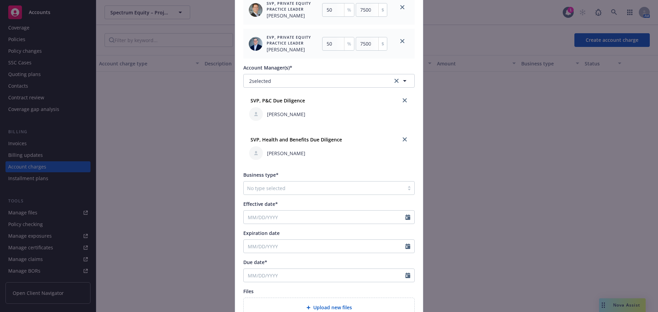 This screenshot has width=658, height=312. Describe the element at coordinates (261, 175) in the screenshot. I see `span: Business type*` at that location.